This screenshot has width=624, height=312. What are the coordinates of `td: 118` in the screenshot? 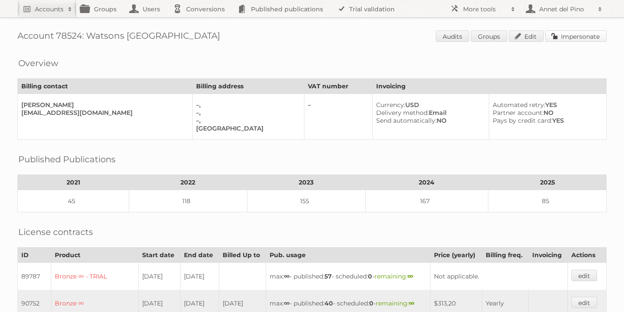 It's located at (188, 201).